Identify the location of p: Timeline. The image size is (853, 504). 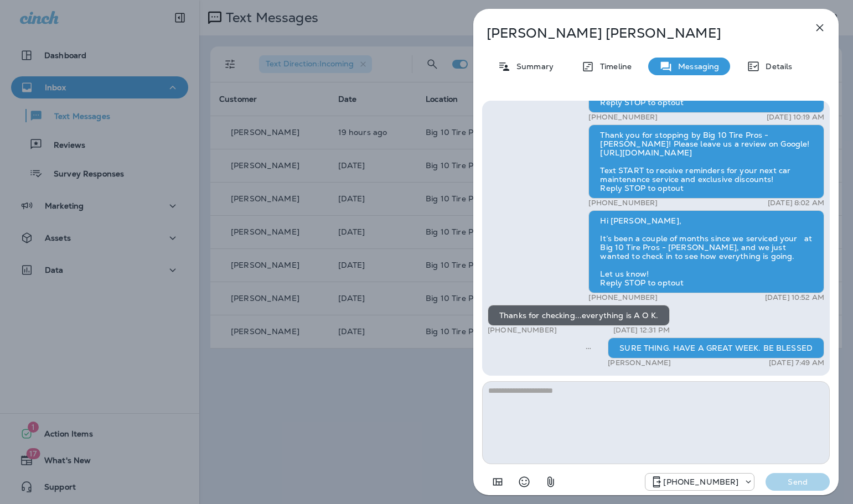
(613, 66).